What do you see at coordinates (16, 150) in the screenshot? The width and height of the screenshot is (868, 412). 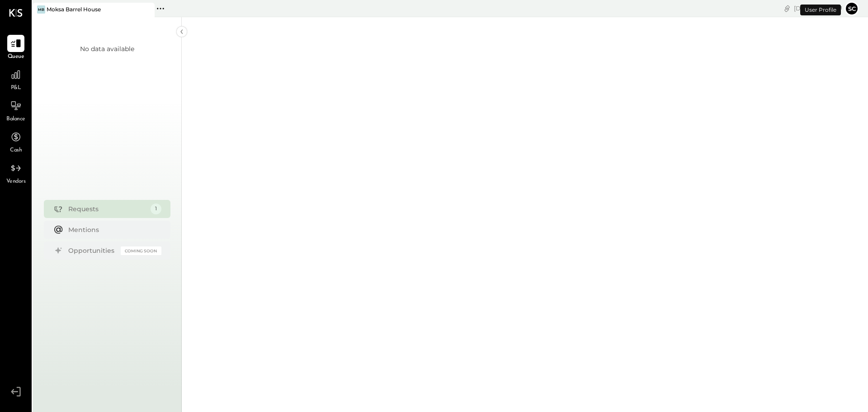 I see `span: Cash` at bounding box center [16, 150].